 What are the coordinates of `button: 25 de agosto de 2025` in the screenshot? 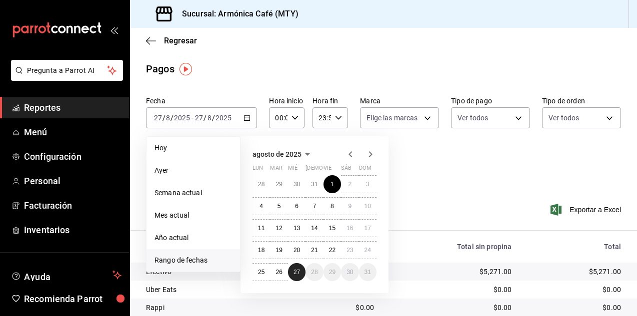 It's located at (261, 272).